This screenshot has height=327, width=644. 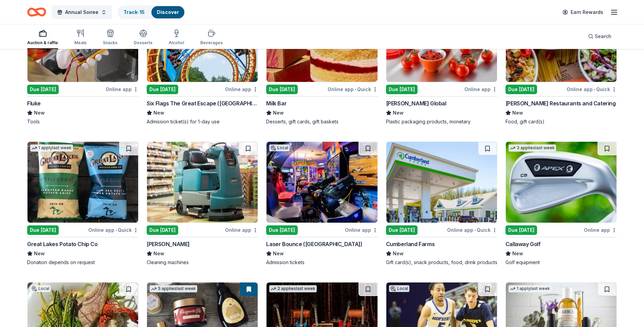 I want to click on div: Great Lakes Potato Chip Co, so click(x=63, y=244).